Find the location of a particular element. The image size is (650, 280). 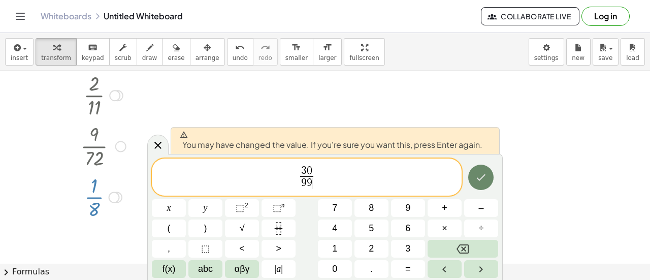

button: undoundo is located at coordinates (240, 52).